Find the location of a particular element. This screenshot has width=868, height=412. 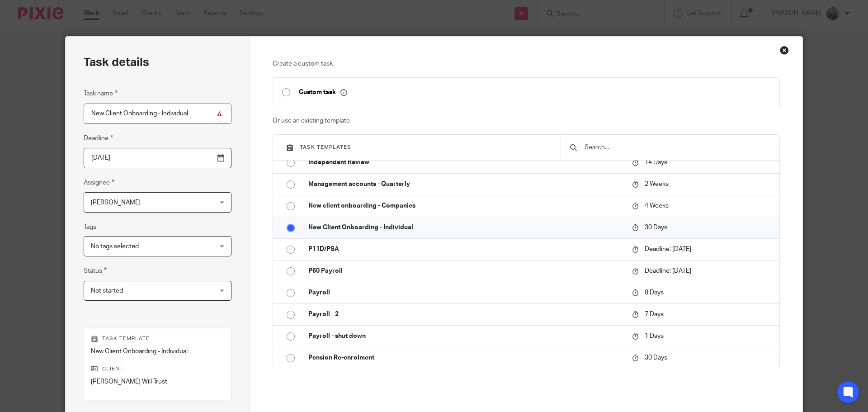

p: Or use an existing template is located at coordinates (526, 121).